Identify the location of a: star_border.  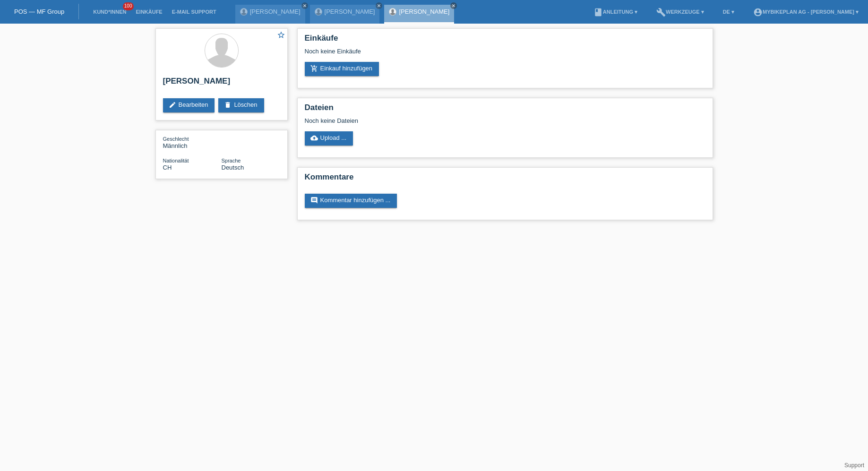
(281, 35).